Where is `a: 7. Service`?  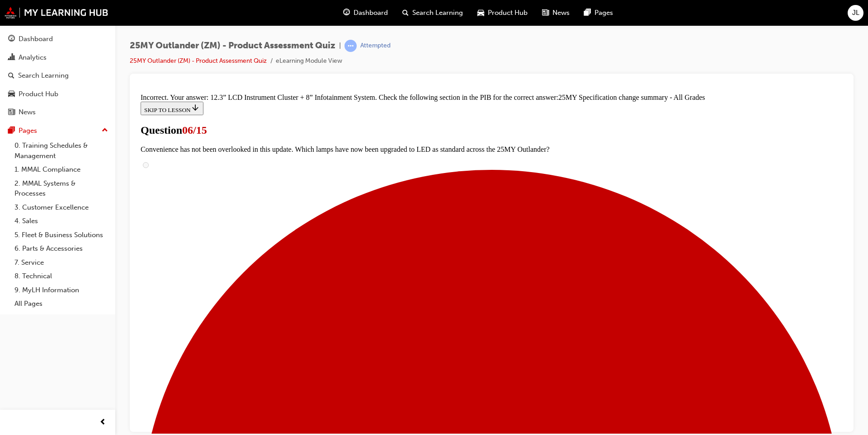
a: 7. Service is located at coordinates (61, 263).